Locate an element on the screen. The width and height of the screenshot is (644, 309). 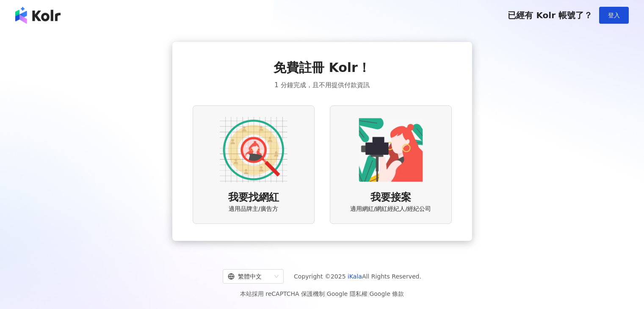
a: iKala is located at coordinates (355, 277).